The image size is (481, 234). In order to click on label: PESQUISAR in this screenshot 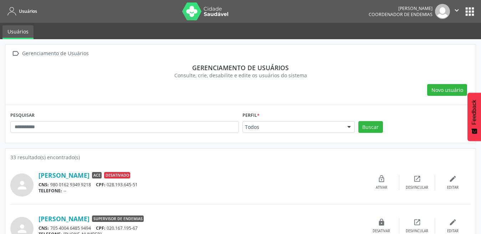, I will do `click(22, 116)`.